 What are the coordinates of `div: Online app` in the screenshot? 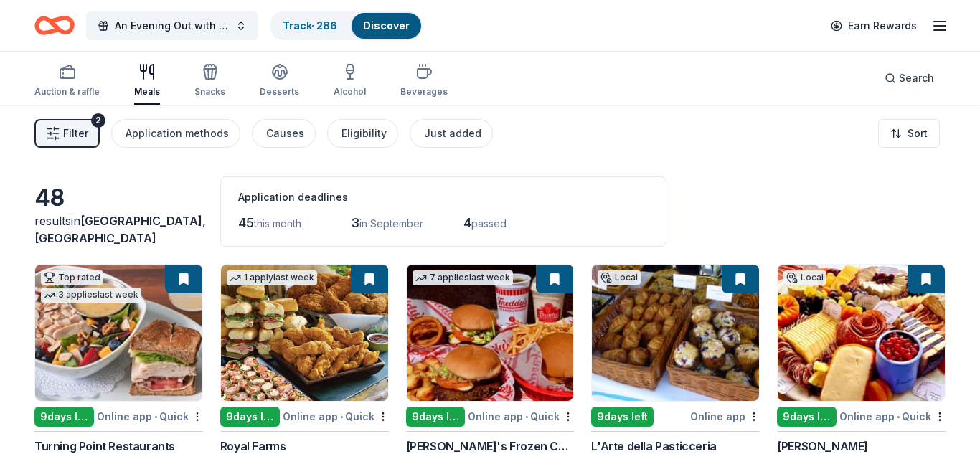 It's located at (724, 417).